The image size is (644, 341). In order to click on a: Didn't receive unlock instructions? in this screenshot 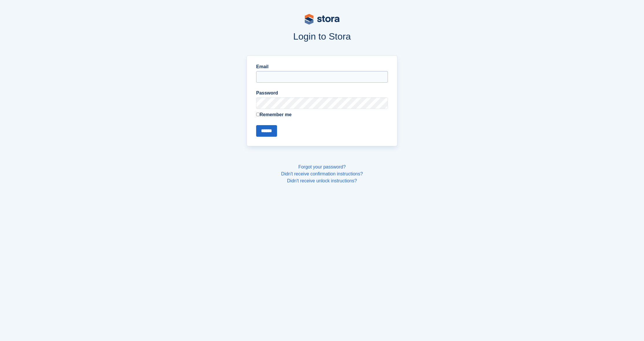, I will do `click(322, 181)`.